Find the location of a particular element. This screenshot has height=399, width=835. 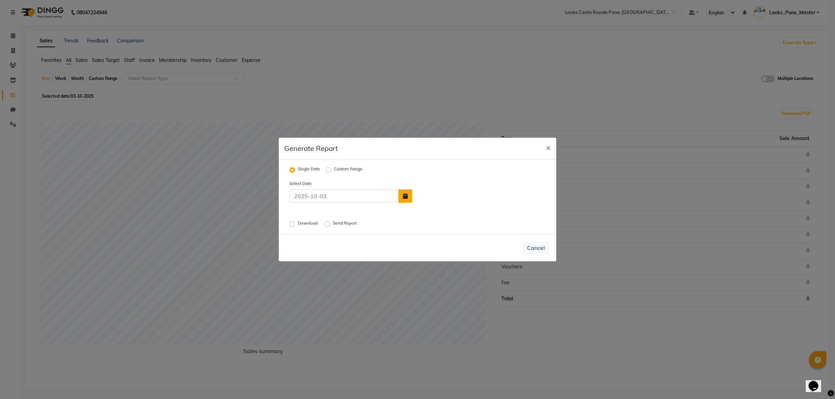

input: 2025-10-03 is located at coordinates (344, 196).